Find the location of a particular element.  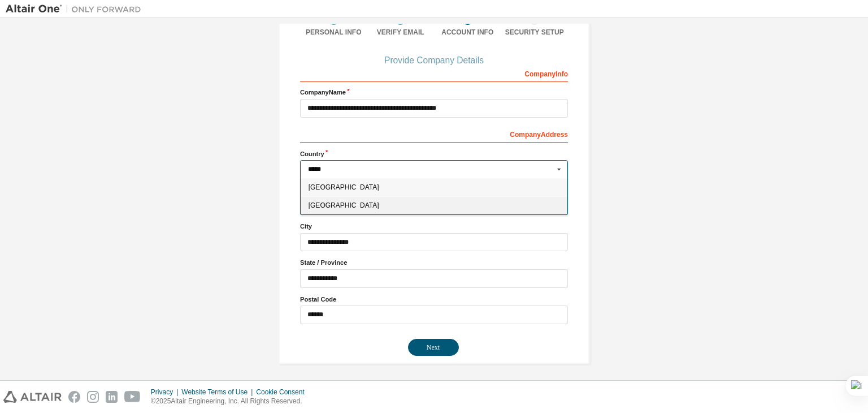

label: Company Name is located at coordinates (434, 92).